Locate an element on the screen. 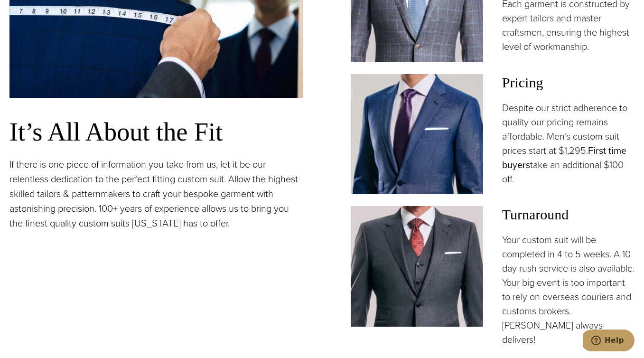 Image resolution: width=644 pixels, height=358 pixels. img: Client in blue solid custom made suit with white shirt and navy tie. Fabric by Scabal. is located at coordinates (417, 134).